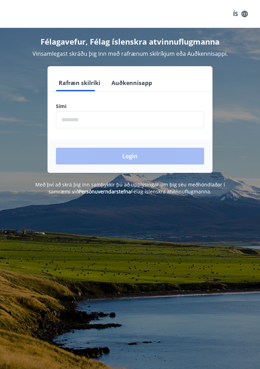 The height and width of the screenshot is (369, 260). Describe the element at coordinates (130, 188) in the screenshot. I see `span: Með því að skrá þig inn samþykkir þú að upplýsingar um þig séu meðhöndlaðar í samræmi við Félag í...` at that location.